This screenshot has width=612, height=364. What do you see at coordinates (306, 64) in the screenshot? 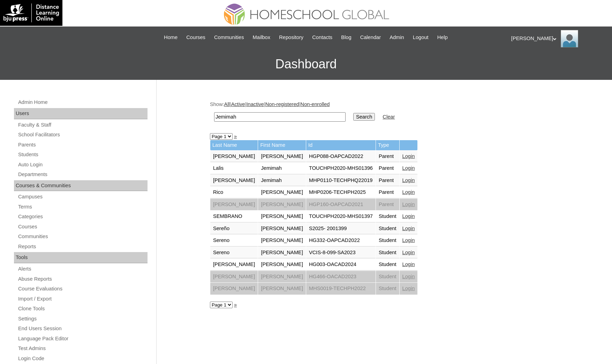
I see `h3: Dashboard` at bounding box center [306, 64].